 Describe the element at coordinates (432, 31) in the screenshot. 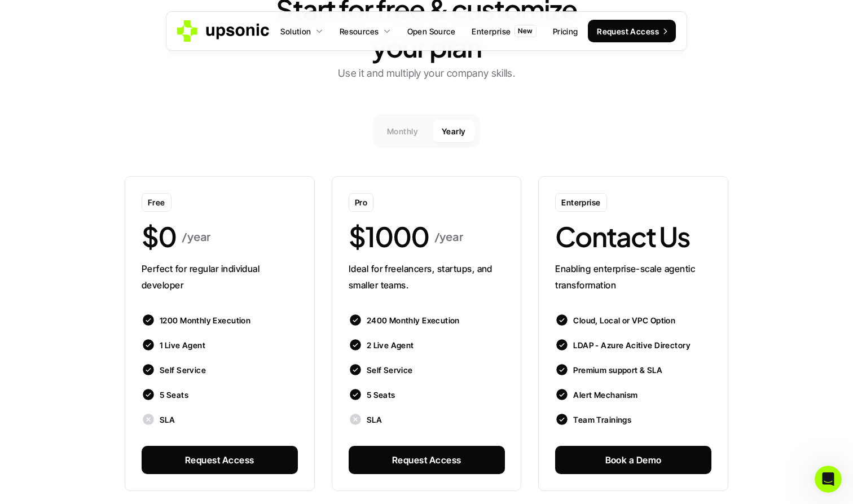

I see `p: Open Source` at that location.